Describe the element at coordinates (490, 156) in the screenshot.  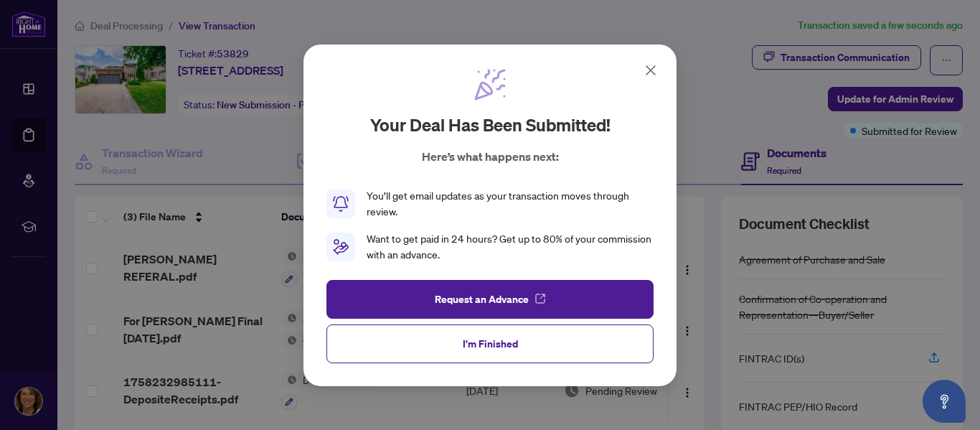
I see `p: Here’s what happens next:` at that location.